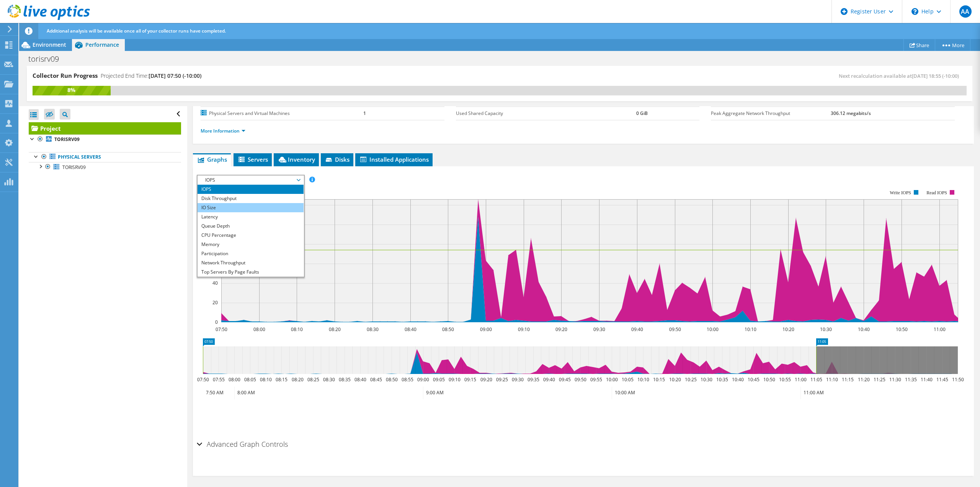 This screenshot has width=980, height=487. I want to click on div: 8%, so click(71, 90).